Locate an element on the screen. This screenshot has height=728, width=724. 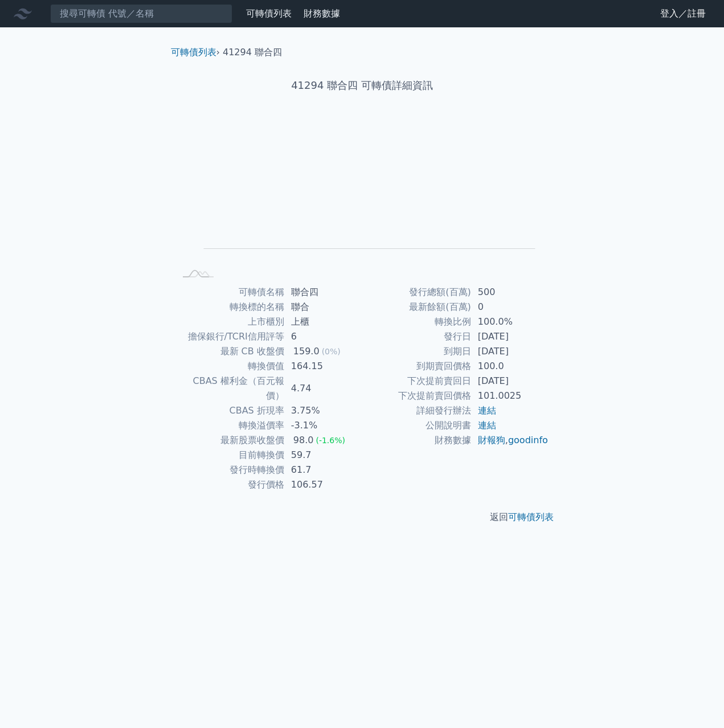
td: 發行時轉換價 is located at coordinates (229, 470).